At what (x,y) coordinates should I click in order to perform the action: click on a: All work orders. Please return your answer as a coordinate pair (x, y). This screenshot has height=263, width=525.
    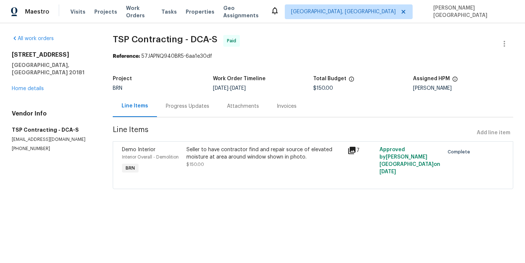
    Looking at the image, I should click on (33, 39).